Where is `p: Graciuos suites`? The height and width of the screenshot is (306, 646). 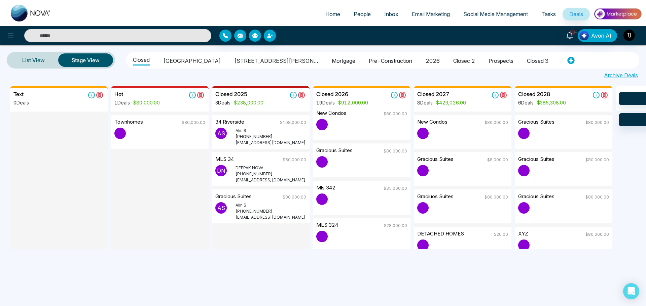
p: Graciuos suites is located at coordinates (435, 198).